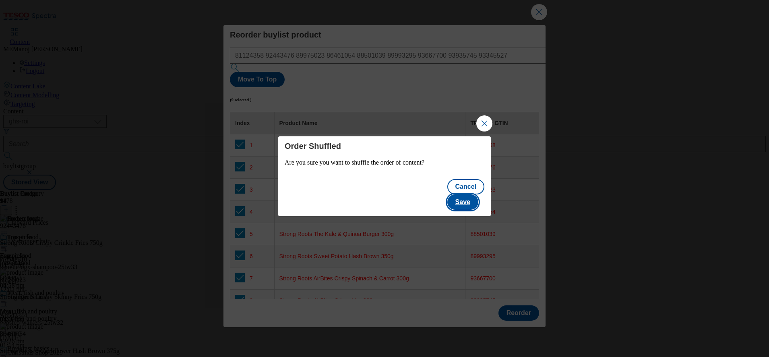 Image resolution: width=769 pixels, height=357 pixels. I want to click on button: Cancel, so click(466, 187).